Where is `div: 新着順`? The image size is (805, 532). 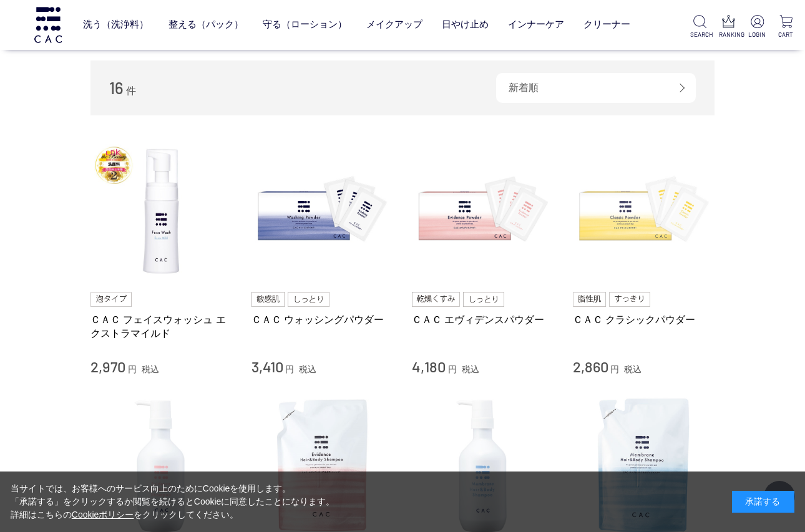
div: 新着順 is located at coordinates (596, 88).